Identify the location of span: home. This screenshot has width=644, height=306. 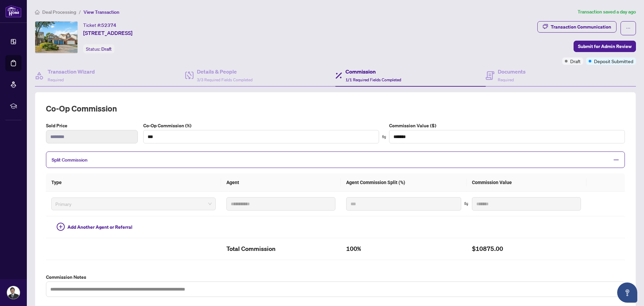
(37, 12).